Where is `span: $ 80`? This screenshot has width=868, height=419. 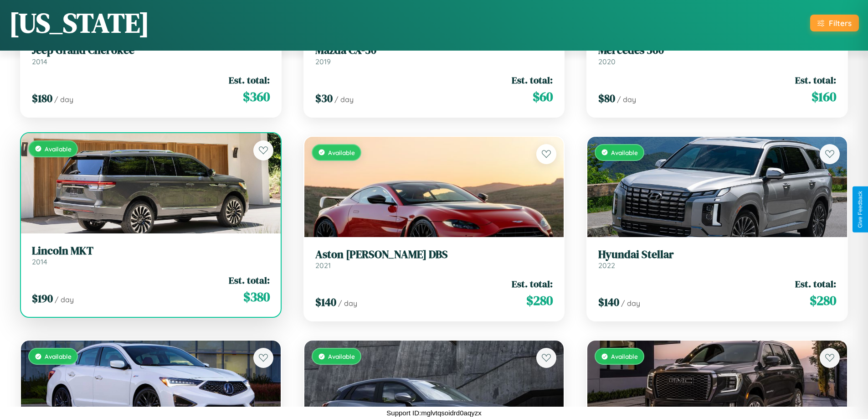
span: $ 80 is located at coordinates (606, 98).